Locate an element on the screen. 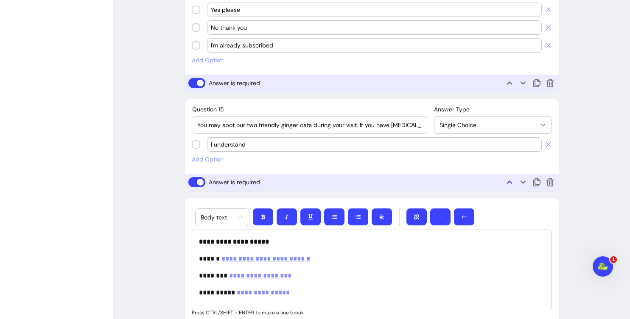 This screenshot has width=630, height=319. p: Press CTRL/SHIFT + ENTER to make a line break. is located at coordinates (372, 313).